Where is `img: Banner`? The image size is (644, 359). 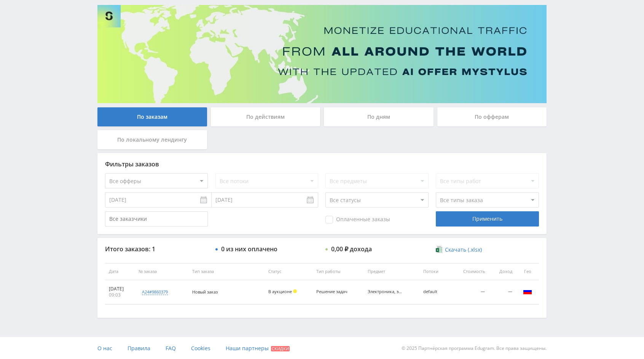
img: Banner is located at coordinates (322, 54).